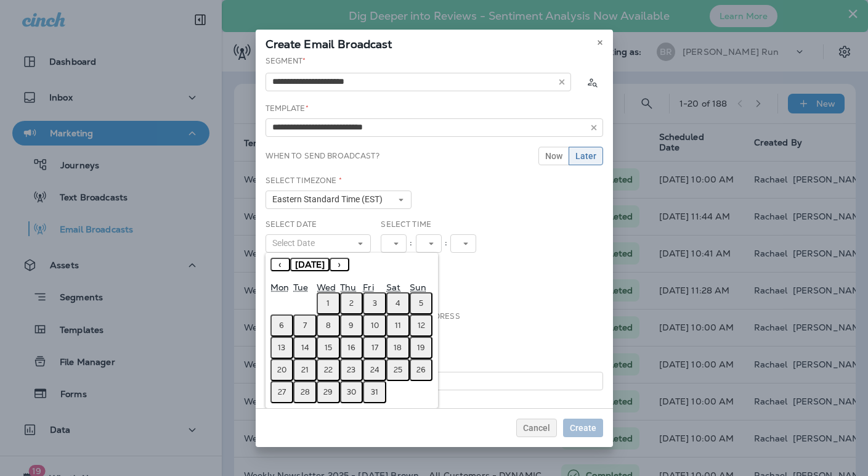 This screenshot has height=476, width=868. Describe the element at coordinates (374, 325) in the screenshot. I see `abbr: October 10, 2025` at that location.